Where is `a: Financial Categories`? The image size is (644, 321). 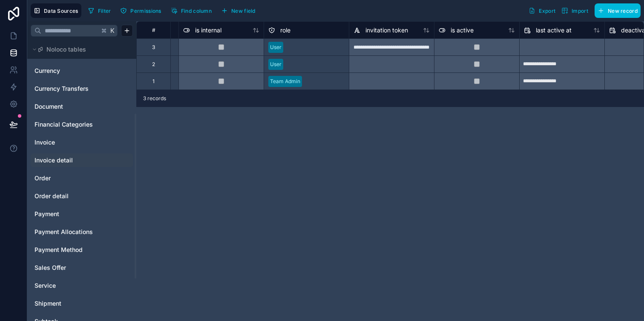
a: Financial Categories is located at coordinates (69, 124).